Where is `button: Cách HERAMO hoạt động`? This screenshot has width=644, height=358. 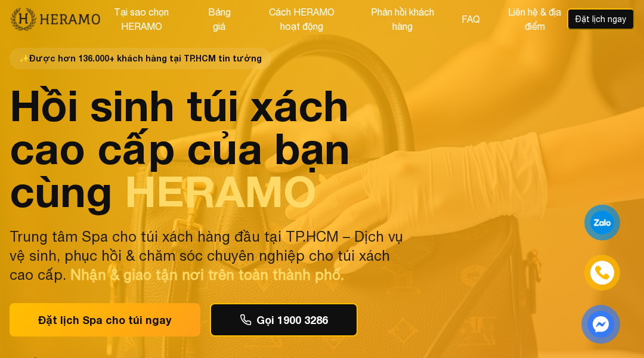 button: Cách HERAMO hoạt động is located at coordinates (301, 19).